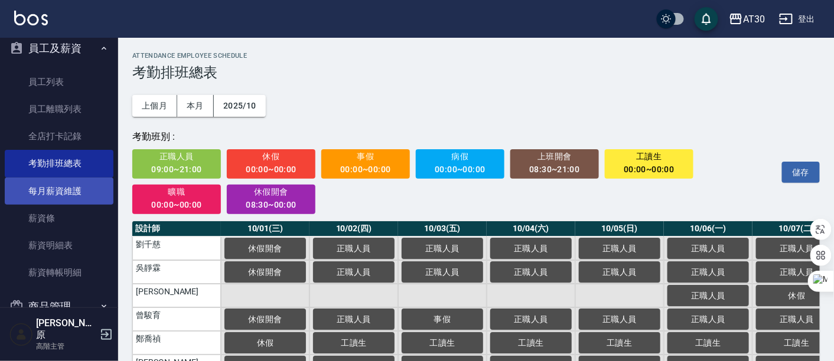 The width and height of the screenshot is (834, 361). I want to click on button: 工讀生00:00~00:00, so click(649, 164).